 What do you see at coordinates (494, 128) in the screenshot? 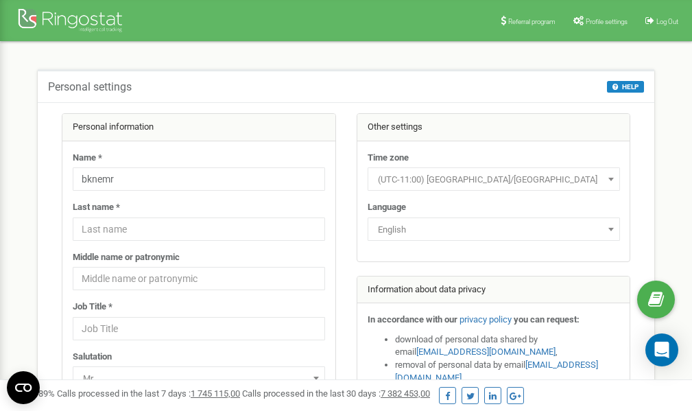
I see `div: Other settings` at bounding box center [494, 128].